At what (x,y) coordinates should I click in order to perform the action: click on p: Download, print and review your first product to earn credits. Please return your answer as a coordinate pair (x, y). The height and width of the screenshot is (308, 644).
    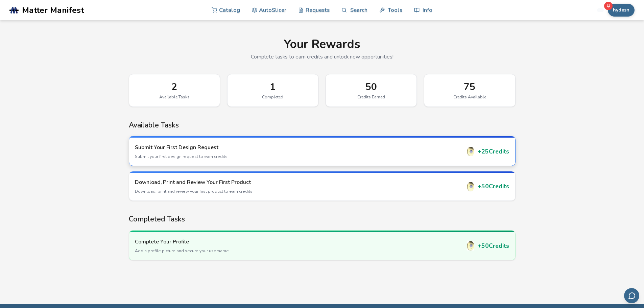
    Looking at the image, I should click on (298, 191).